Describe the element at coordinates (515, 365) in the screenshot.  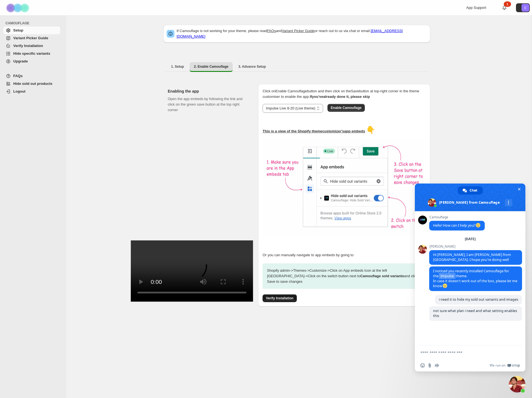
I see `span: Crisp` at that location.